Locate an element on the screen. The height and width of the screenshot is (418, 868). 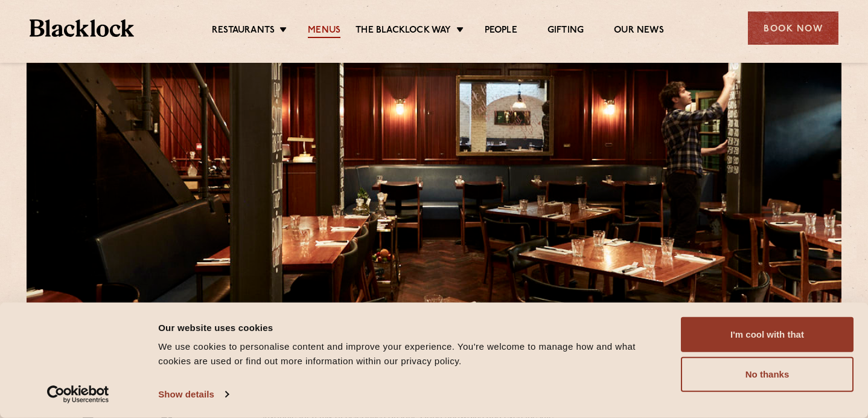
a: Restaurants is located at coordinates (243, 31).